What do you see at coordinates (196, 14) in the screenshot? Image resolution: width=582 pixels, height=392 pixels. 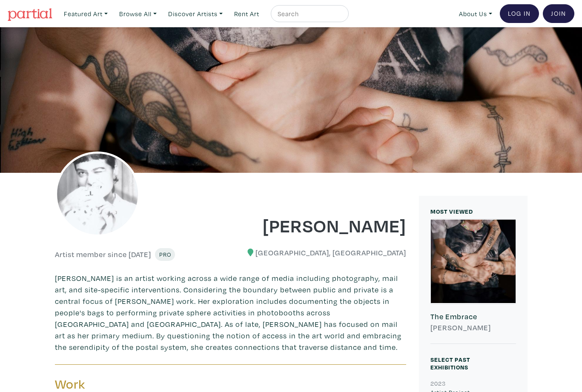 I see `a: Discover Artists` at bounding box center [196, 14].